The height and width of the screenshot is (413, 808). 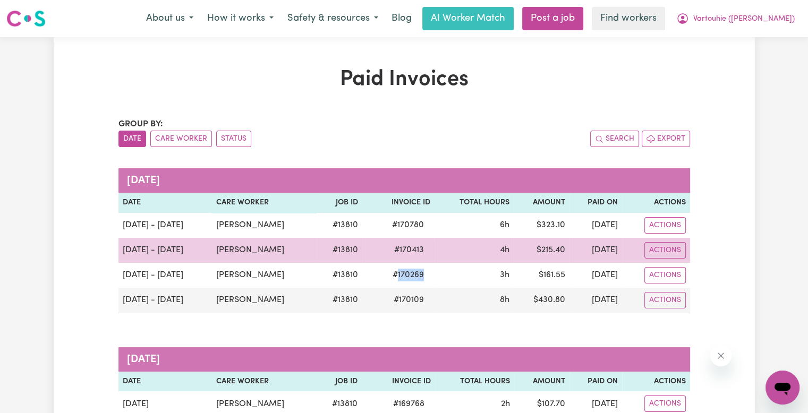 I want to click on button: sort invoices by care worker, so click(x=181, y=139).